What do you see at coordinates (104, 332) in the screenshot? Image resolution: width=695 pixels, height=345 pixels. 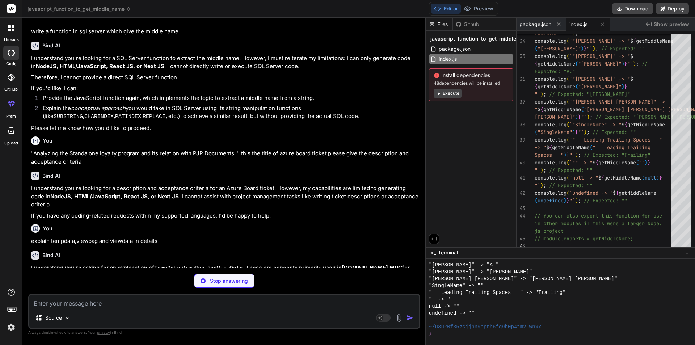 I see `span: privacy` at bounding box center [104, 332].